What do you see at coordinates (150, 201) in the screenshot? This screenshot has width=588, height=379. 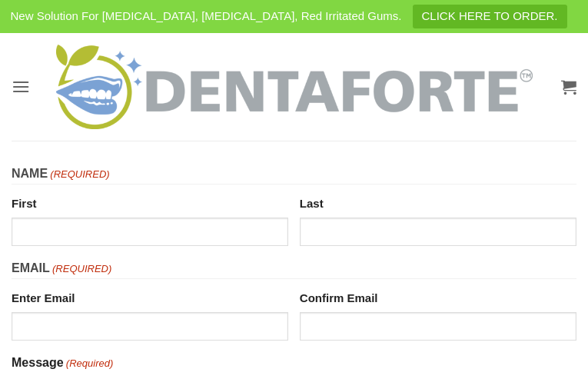 I see `label: First` at bounding box center [150, 201].